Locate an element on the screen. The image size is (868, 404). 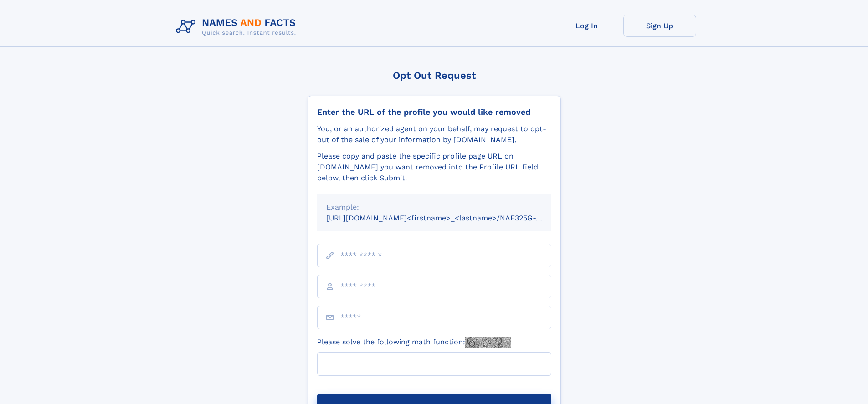
div: Example: is located at coordinates (434, 207).